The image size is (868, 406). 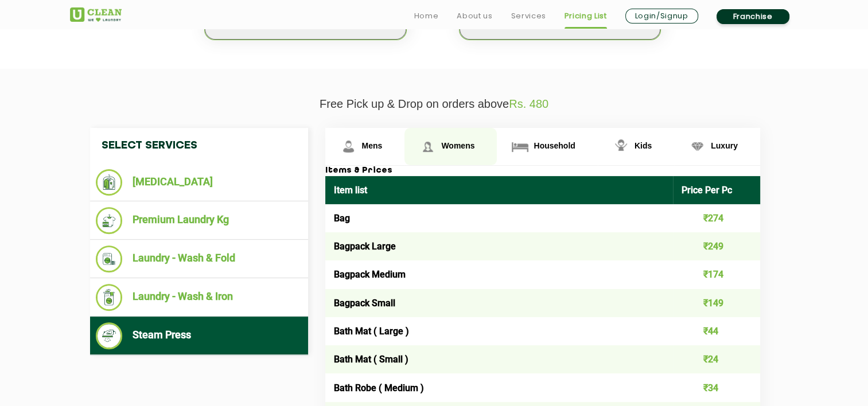 What do you see at coordinates (109, 183) in the screenshot?
I see `img: Dry Cleaning` at bounding box center [109, 183].